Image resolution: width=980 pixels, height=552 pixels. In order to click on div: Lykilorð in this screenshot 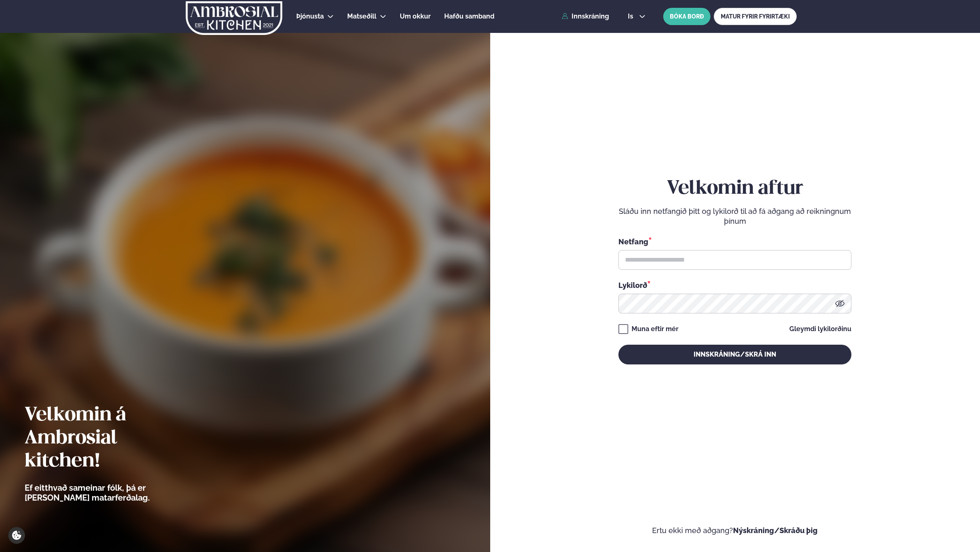, I will do `click(734, 285)`.